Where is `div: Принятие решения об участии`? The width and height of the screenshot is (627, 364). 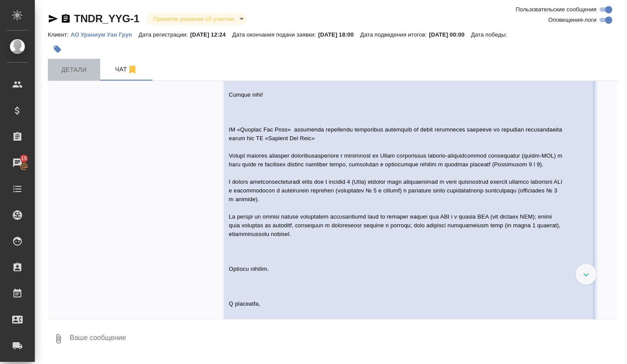 div: Принятие решения об участии is located at coordinates (196, 19).